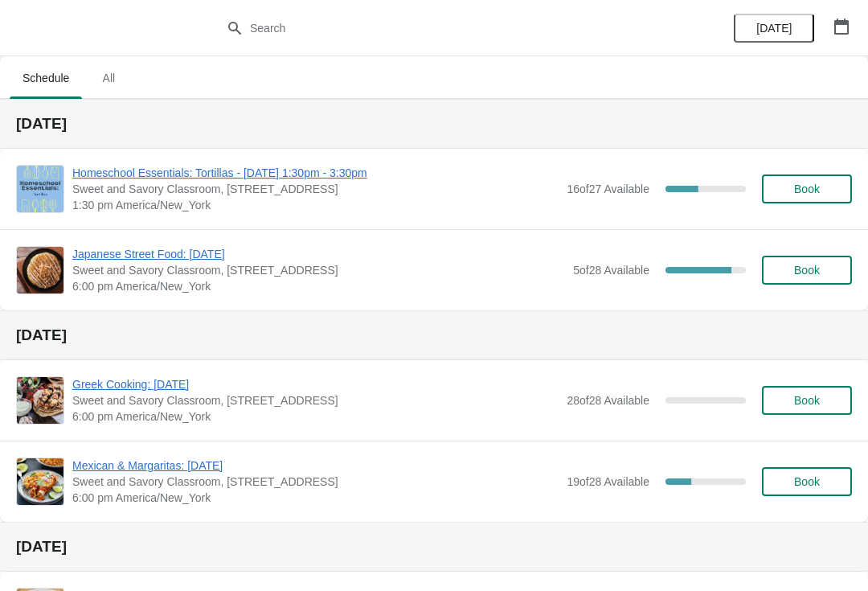 This screenshot has height=591, width=868. What do you see at coordinates (315, 205) in the screenshot?
I see `span: 1:30 pm America/New_York` at bounding box center [315, 205].